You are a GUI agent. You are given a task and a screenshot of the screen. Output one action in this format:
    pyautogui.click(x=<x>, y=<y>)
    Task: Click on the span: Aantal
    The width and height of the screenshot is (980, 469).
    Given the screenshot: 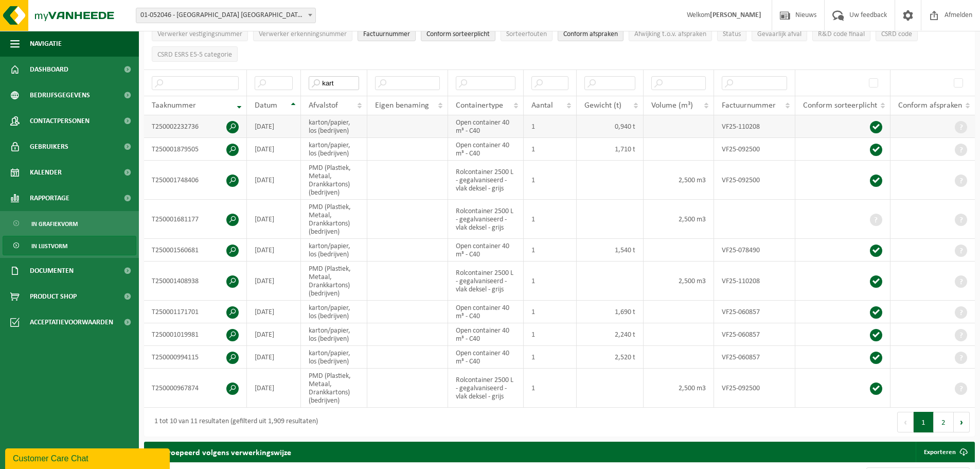 What is the action you would take?
    pyautogui.click(x=542, y=105)
    